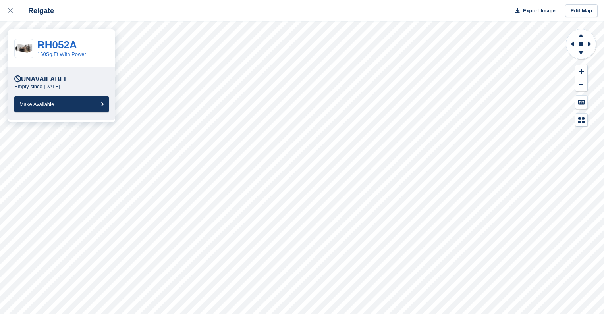 This screenshot has height=314, width=604. I want to click on button: Zoom Out, so click(581, 85).